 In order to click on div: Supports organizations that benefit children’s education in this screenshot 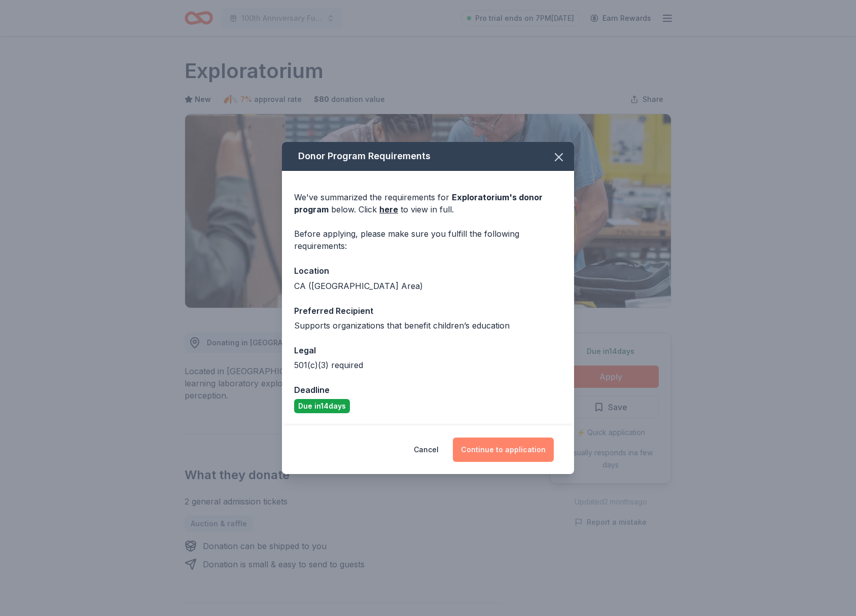, I will do `click(428, 326)`.